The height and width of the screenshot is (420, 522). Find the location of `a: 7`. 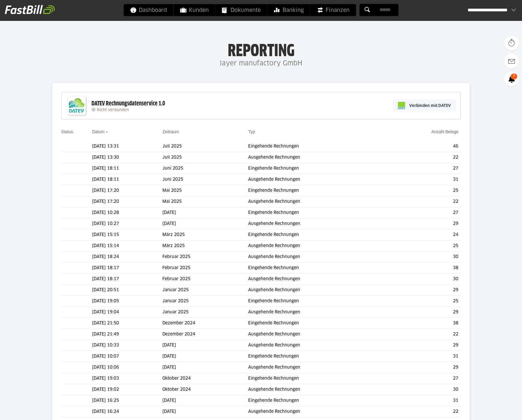

a: 7 is located at coordinates (511, 79).